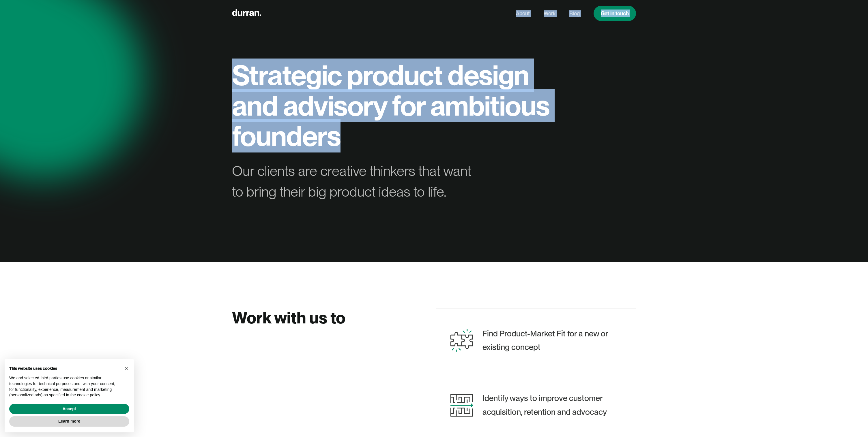 The height and width of the screenshot is (437, 868). I want to click on h1: Strategic product design and advisory for ambitious founders, so click(394, 105).